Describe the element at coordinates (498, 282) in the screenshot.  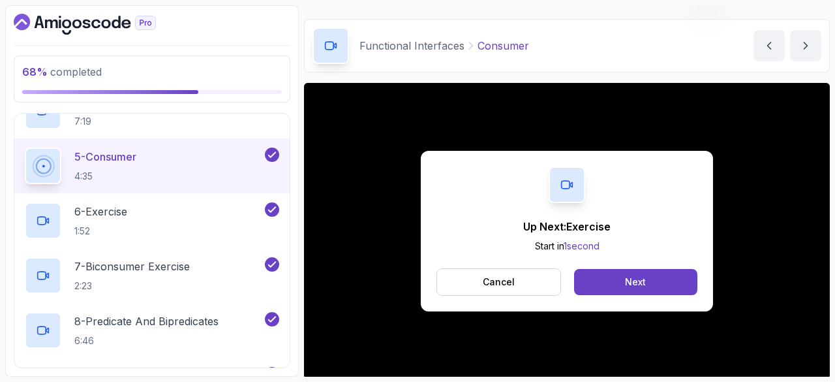
I see `button: Cancel` at that location.